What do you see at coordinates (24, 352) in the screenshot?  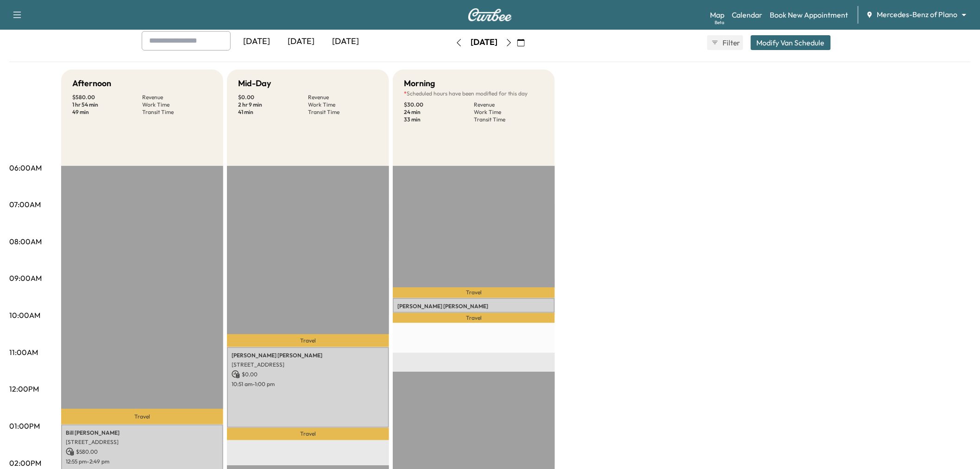 I see `p: 11:00AM` at bounding box center [24, 352].